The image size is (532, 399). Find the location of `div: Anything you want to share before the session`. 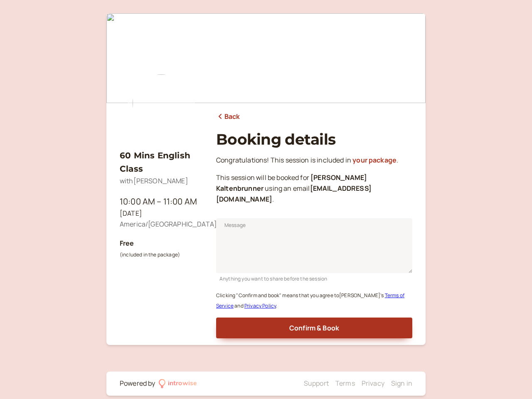

div: Anything you want to share before the session is located at coordinates (314, 278).